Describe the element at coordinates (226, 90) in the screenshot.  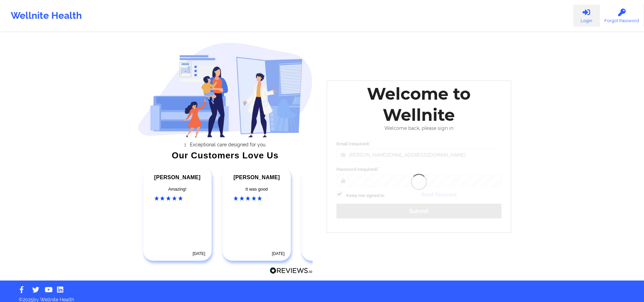
I see `img: wellnite-auth-hero_200.c722682e.png` at that location.